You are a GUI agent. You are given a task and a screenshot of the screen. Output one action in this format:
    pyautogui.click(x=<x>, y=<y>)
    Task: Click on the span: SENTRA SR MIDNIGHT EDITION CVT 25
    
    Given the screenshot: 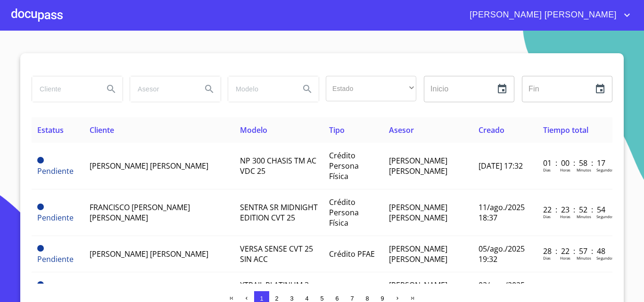 What is the action you would take?
    pyautogui.click(x=278, y=213)
    